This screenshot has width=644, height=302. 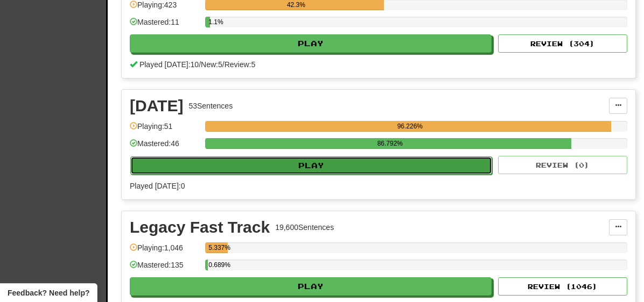 I want to click on div: 1.1%, so click(x=209, y=22).